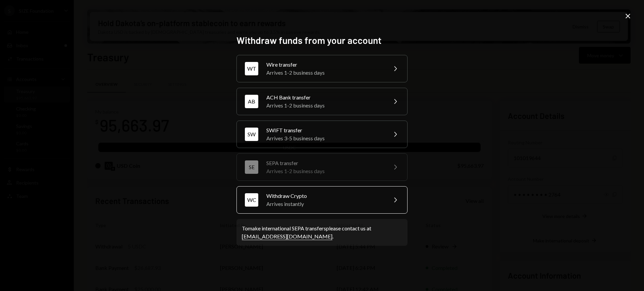 The width and height of the screenshot is (644, 291). Describe the element at coordinates (322, 200) in the screenshot. I see `button: WCWithdraw CryptoArrives instantly` at that location.